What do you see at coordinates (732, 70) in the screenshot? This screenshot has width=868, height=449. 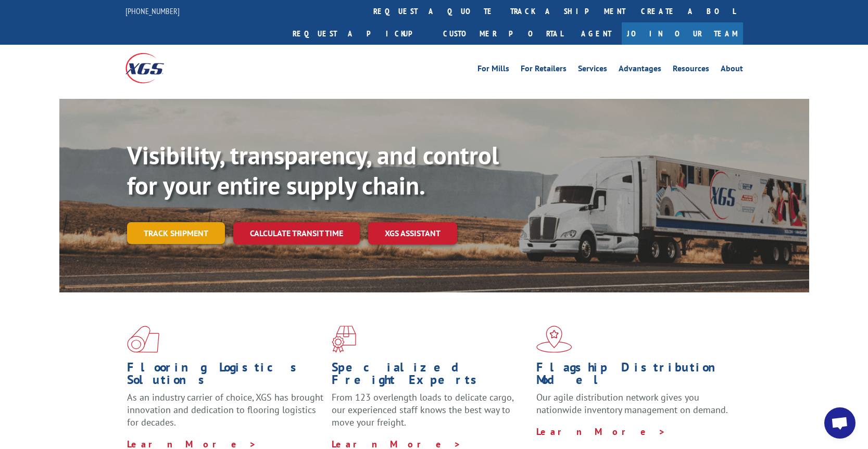 I see `a: About` at bounding box center [732, 70].